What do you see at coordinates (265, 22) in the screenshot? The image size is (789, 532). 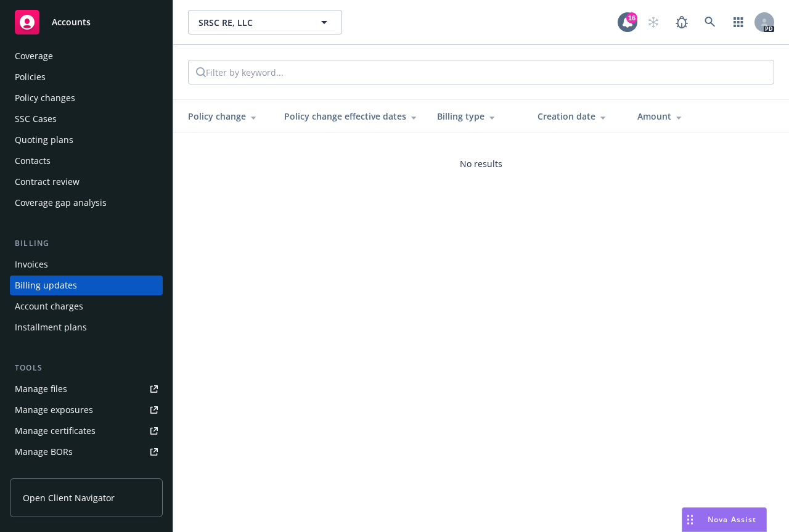 I see `button: SRSC RE, LLC` at bounding box center [265, 22].